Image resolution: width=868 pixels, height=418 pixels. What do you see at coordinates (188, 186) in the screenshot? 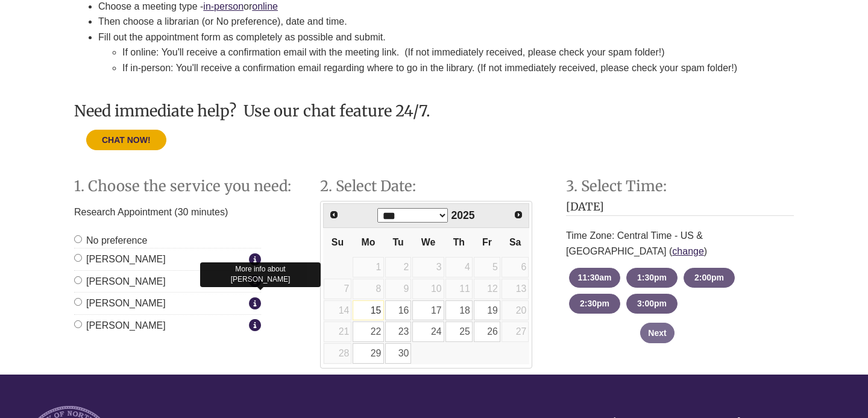
I see `h2: Step 1. Choose the service you need:` at bounding box center [188, 186].